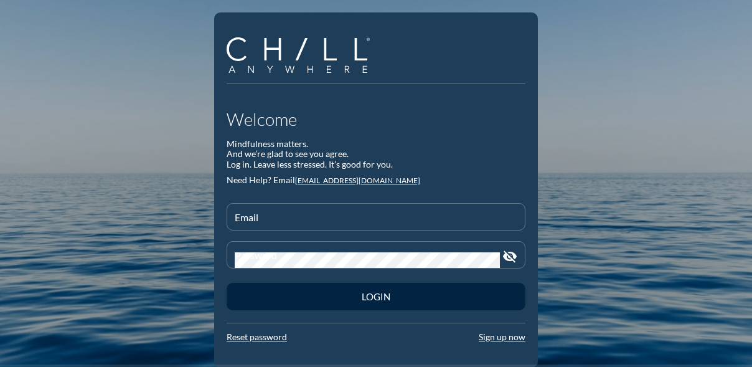 The height and width of the screenshot is (367, 752). I want to click on h1: Welcome, so click(376, 120).